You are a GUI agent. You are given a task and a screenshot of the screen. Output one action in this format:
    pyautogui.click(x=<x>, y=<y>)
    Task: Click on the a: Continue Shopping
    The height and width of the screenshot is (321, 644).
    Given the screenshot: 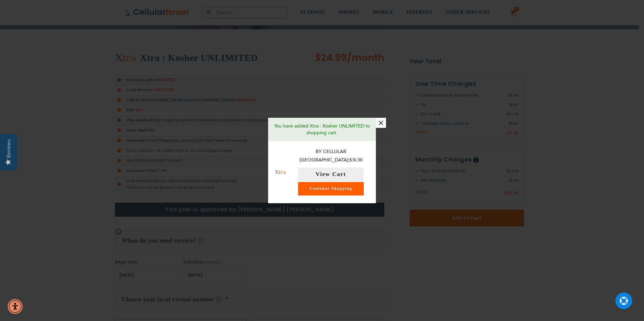 What is the action you would take?
    pyautogui.click(x=331, y=189)
    